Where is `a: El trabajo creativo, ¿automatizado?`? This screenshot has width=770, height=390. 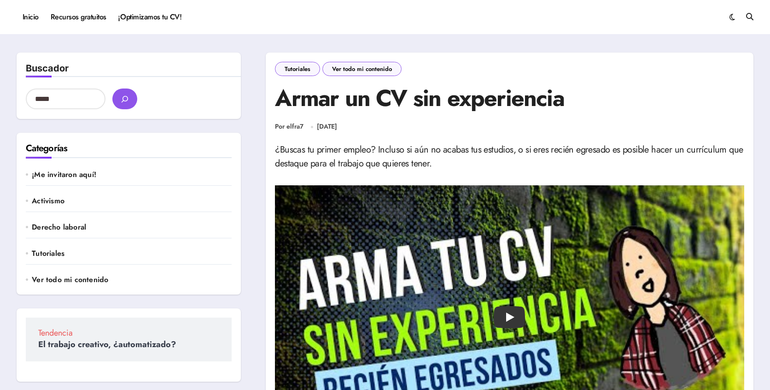 a: El trabajo creativo, ¿automatizado? is located at coordinates (107, 344).